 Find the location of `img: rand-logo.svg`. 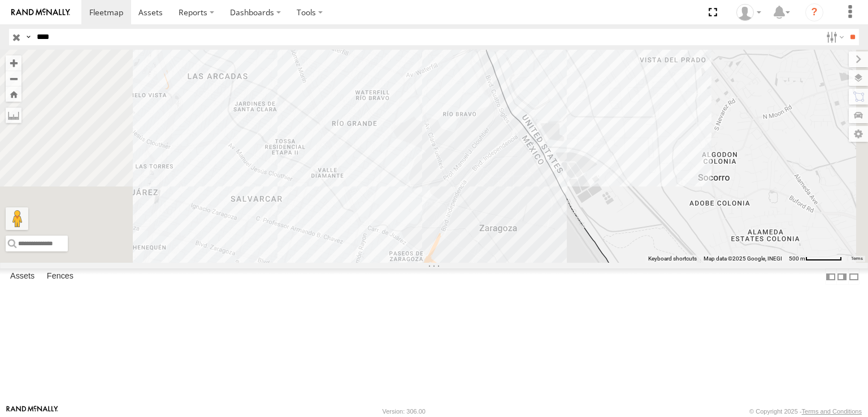

img: rand-logo.svg is located at coordinates (41, 12).